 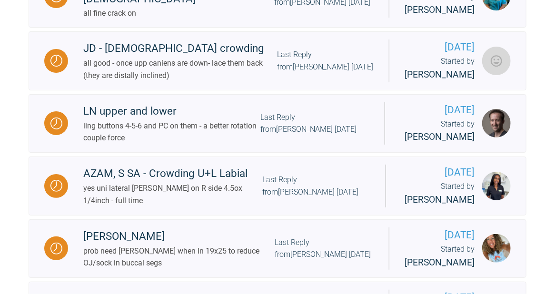 I want to click on div: all fine crack on, so click(x=179, y=13).